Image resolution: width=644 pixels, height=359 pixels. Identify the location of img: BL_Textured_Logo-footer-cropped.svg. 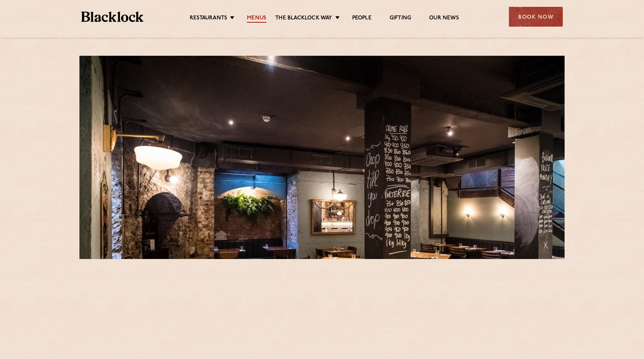
(112, 16).